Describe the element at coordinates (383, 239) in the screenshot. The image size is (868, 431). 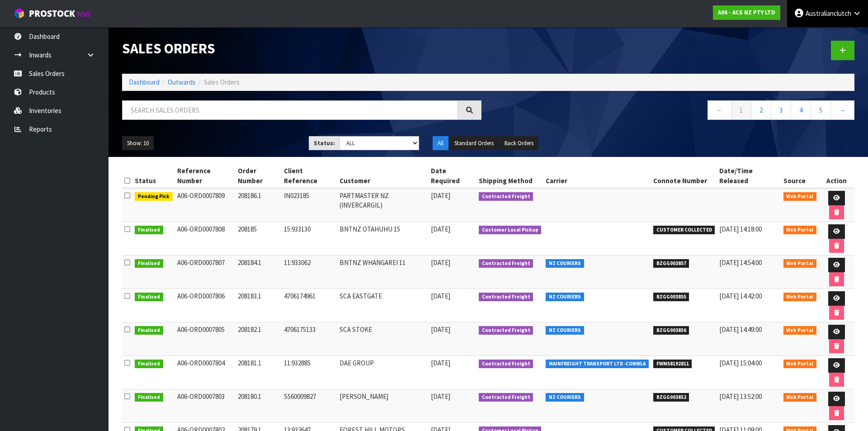
I see `td: BNTNZ OTAHUHU 15` at that location.